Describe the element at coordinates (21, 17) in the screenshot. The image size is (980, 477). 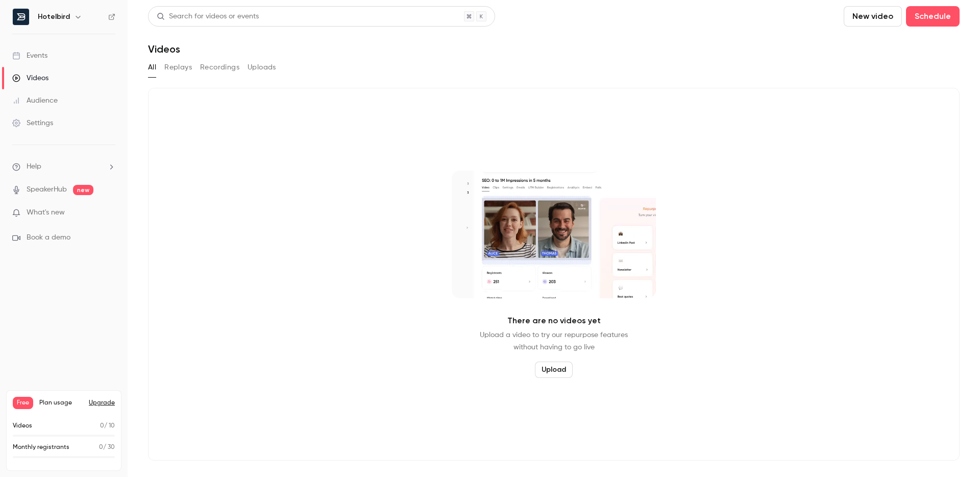
I see `img: Hotelbird` at that location.